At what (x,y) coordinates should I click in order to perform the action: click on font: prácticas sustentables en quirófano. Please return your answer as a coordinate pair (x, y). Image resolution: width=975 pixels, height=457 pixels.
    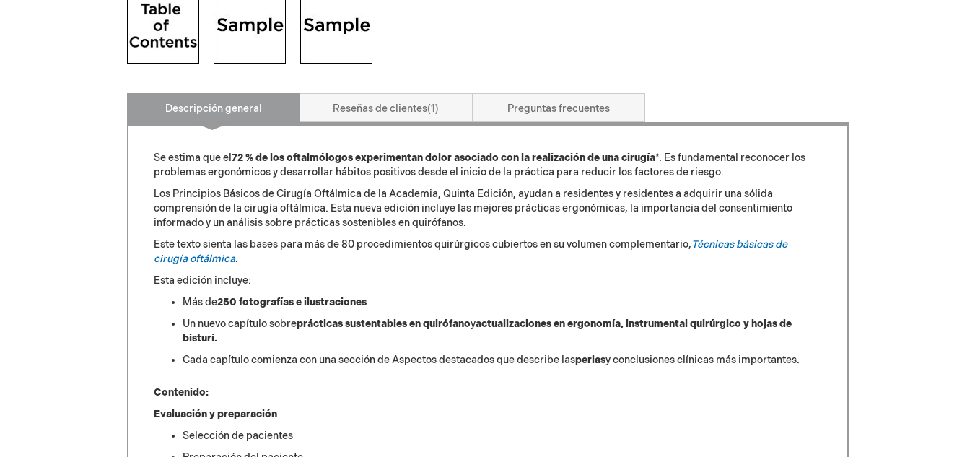
    Looking at the image, I should click on (383, 323).